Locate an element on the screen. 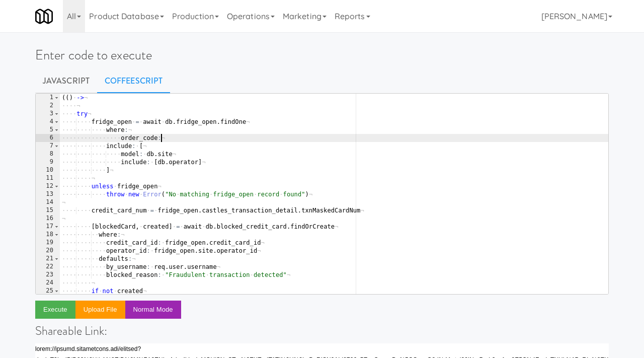 The height and width of the screenshot is (358, 644). button: Upload file is located at coordinates (100, 310).